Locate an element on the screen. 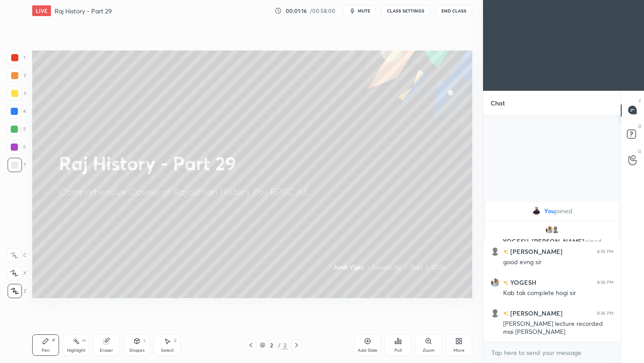  div: More is located at coordinates (459, 351).